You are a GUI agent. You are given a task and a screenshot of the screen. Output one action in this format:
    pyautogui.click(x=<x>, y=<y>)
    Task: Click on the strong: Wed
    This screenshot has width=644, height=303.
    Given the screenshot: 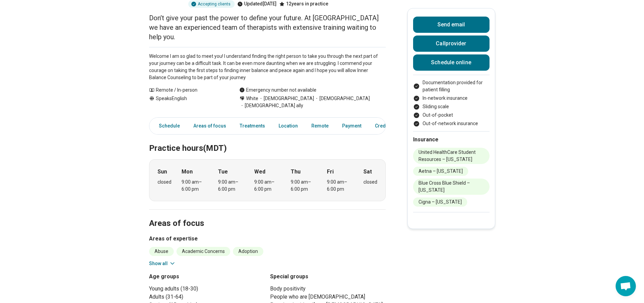 What is the action you would take?
    pyautogui.click(x=260, y=172)
    